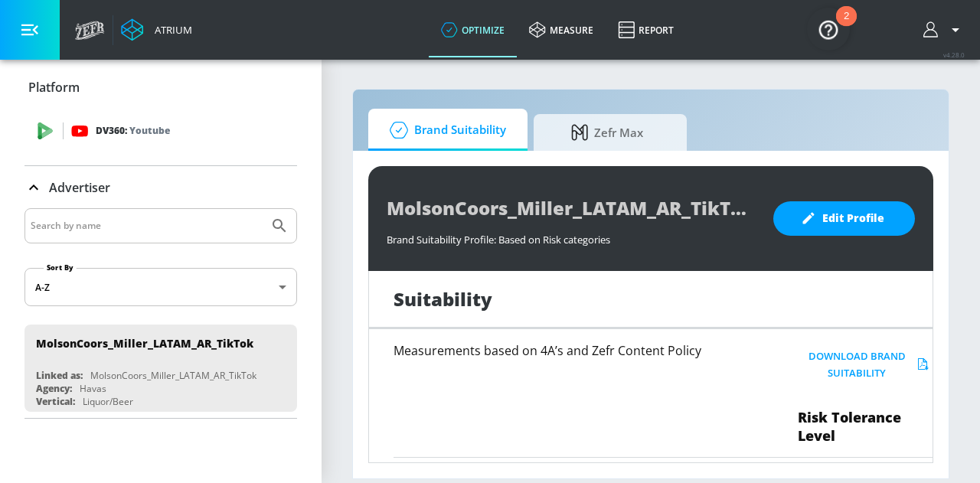  Describe the element at coordinates (108, 401) in the screenshot. I see `div: Liquor/Beer` at that location.